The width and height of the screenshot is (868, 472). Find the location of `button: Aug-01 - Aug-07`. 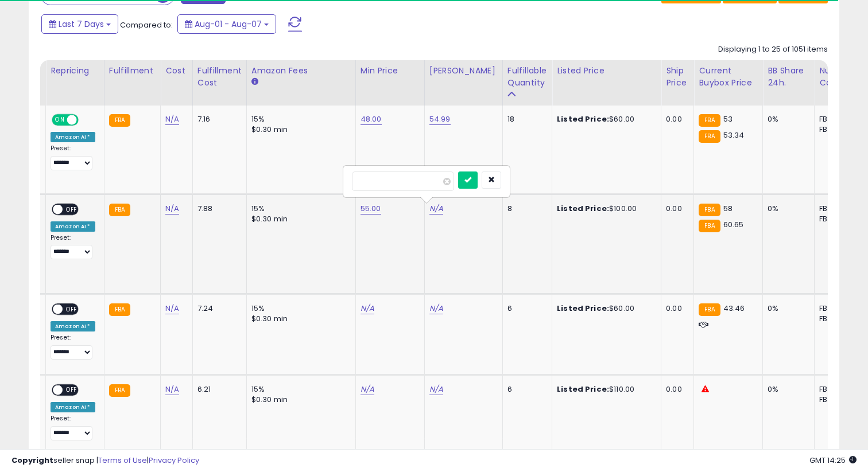

button: Aug-01 - Aug-07 is located at coordinates (227, 24).